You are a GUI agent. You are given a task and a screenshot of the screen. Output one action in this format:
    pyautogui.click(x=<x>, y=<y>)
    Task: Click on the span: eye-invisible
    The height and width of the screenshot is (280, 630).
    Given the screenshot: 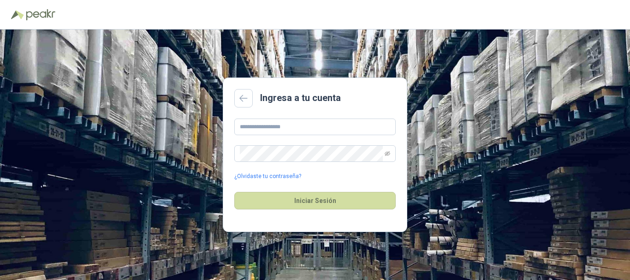 What is the action you would take?
    pyautogui.click(x=388, y=154)
    